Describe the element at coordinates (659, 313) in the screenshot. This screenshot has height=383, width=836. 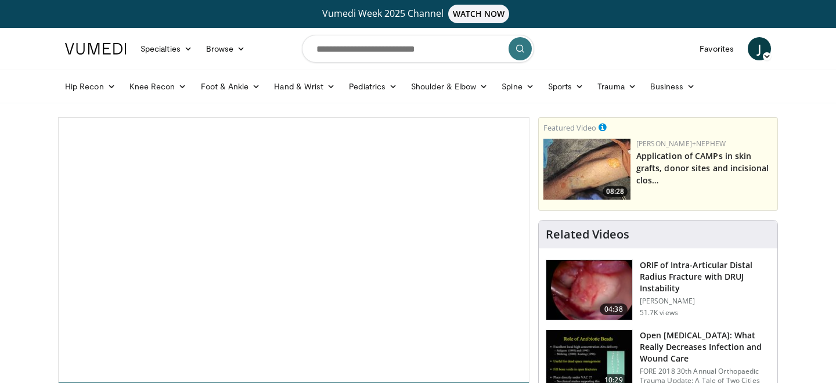
I see `p: 51.7K views` at that location.